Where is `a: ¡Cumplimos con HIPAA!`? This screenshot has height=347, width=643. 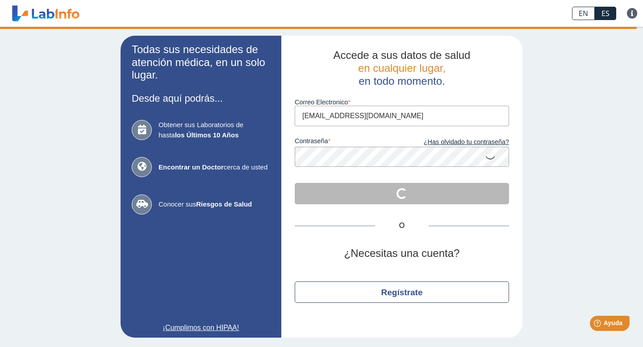 a: ¡Cumplimos con HIPAA! is located at coordinates (201, 328).